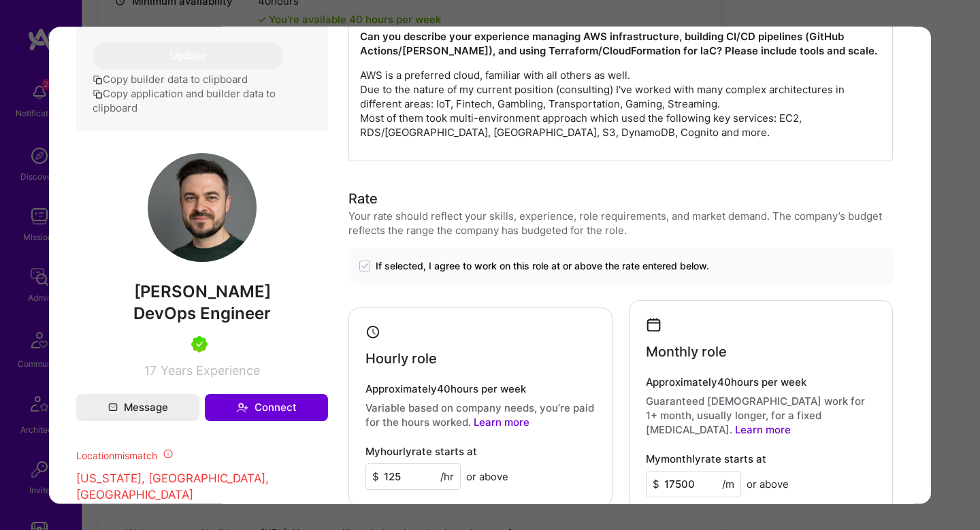 This screenshot has height=530, width=980. I want to click on button: Copy builder data to clipboard, so click(170, 79).